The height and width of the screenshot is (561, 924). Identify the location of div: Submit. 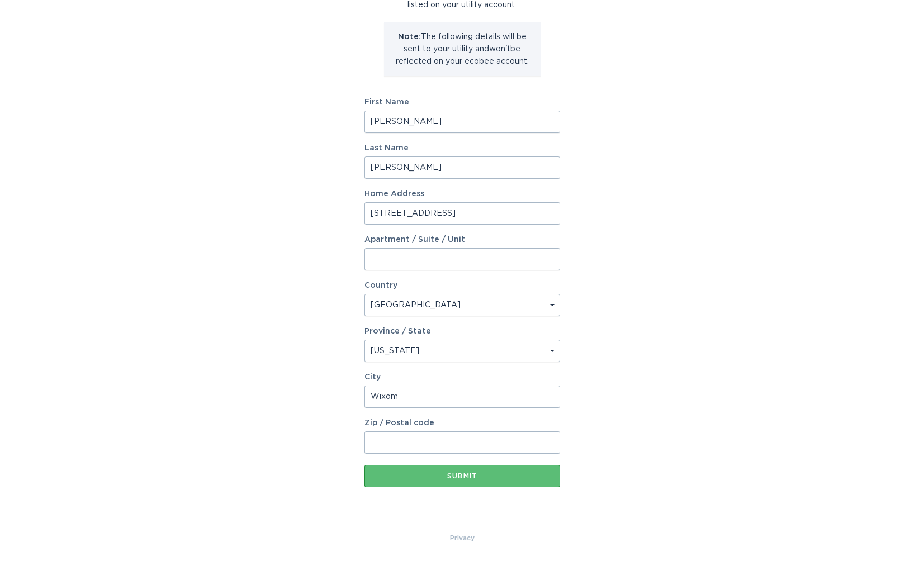
(462, 476).